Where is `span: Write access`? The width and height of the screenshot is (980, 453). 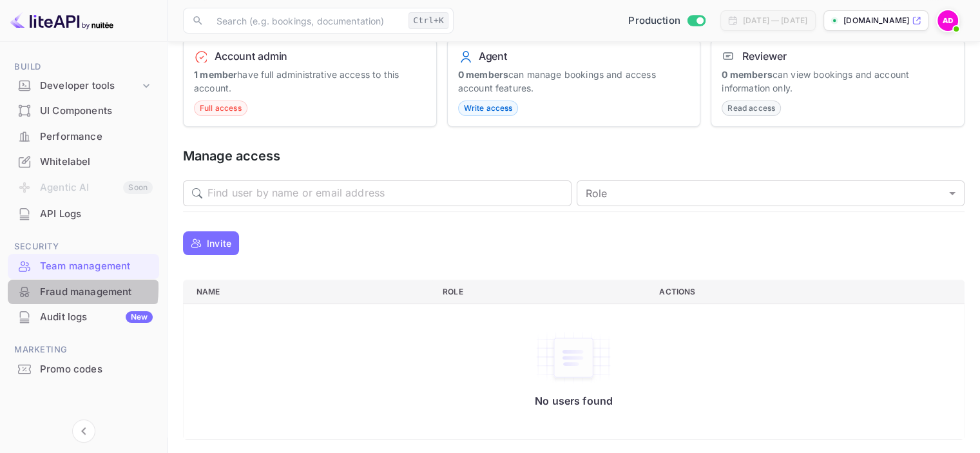 span: Write access is located at coordinates (489, 108).